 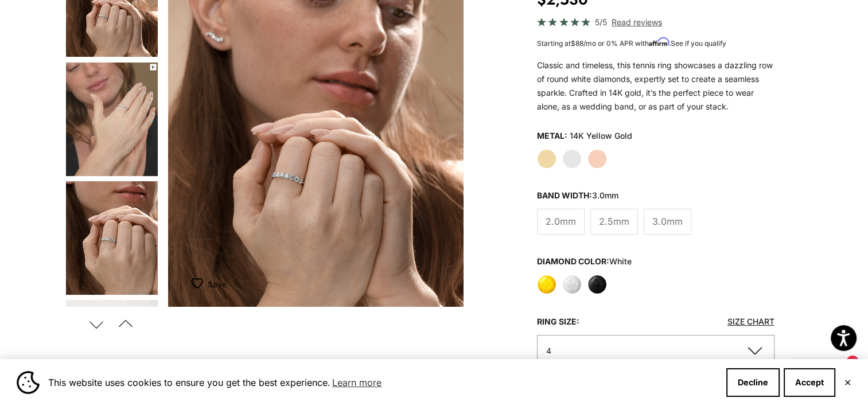 I want to click on legend: Metal:, so click(x=552, y=136).